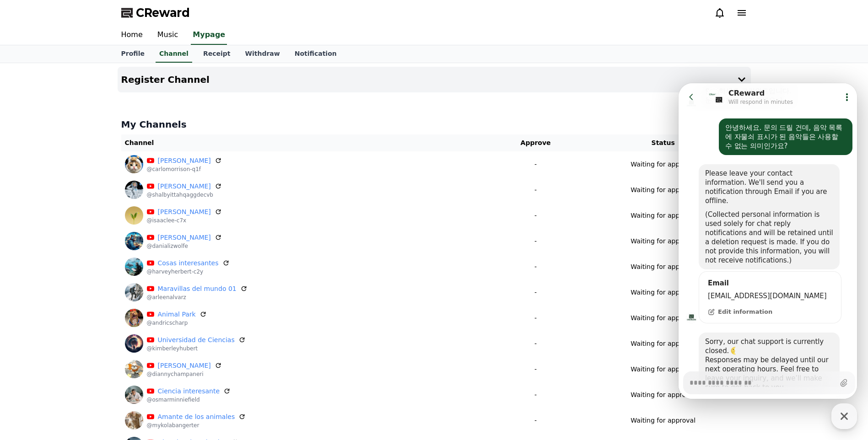 Image resolution: width=868 pixels, height=440 pixels. What do you see at coordinates (91, 154) in the screenshot?
I see `div: (Collected personal information is used solely for chat reply notifications and will be retained ...` at bounding box center [91, 154].